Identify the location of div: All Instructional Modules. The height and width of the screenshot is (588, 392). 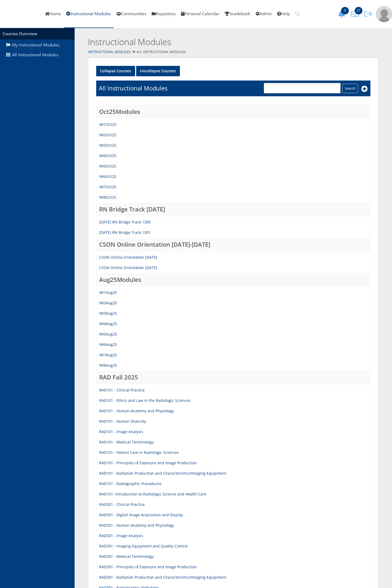
(233, 52).